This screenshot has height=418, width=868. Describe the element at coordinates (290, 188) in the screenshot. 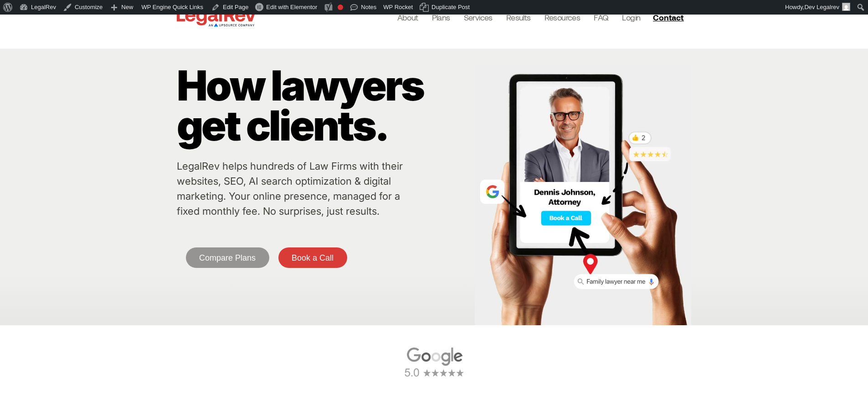

I see `a: LegalRev helps hundreds of Law Firms with their websites, SEO, AI search optimization & digital m...` at that location.